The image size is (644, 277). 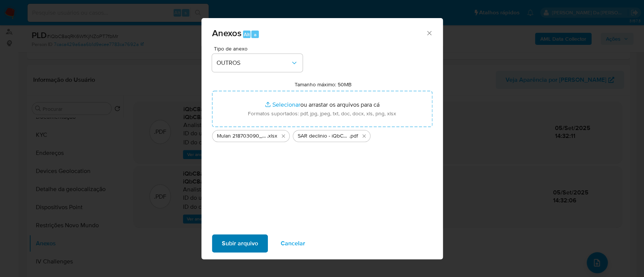 I want to click on span: Mulan 218703090_2025_09_04_05_49_53, so click(x=242, y=136).